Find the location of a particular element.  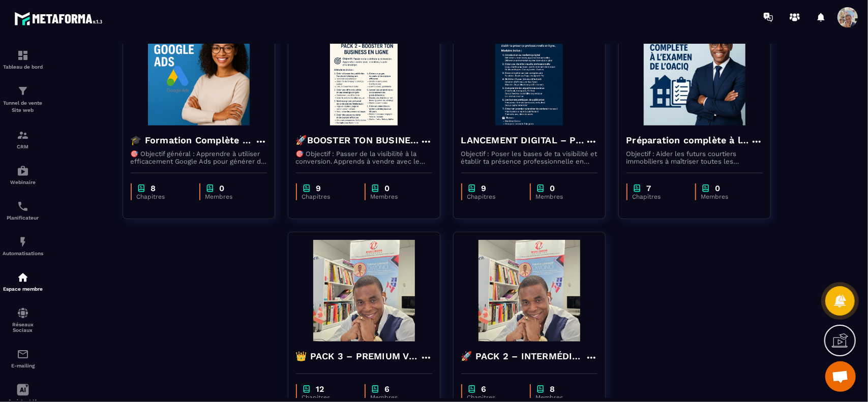

p: Planificateur is located at coordinates (23, 218).